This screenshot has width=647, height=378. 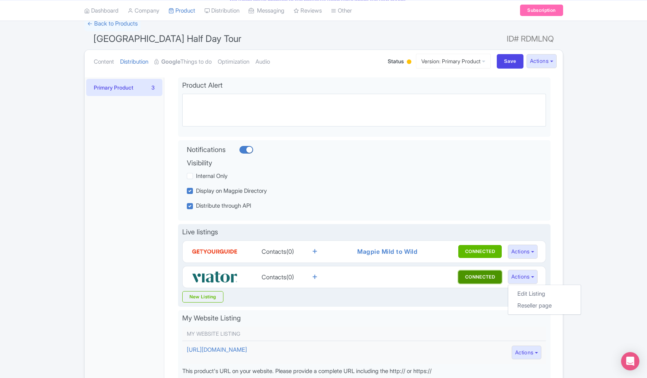 What do you see at coordinates (124, 87) in the screenshot?
I see `a: Primary Product3` at bounding box center [124, 87].